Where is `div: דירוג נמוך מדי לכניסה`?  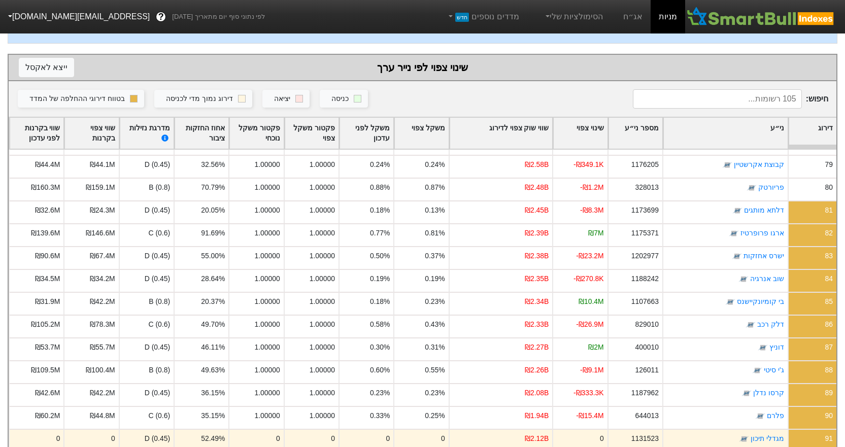
div: דירוג נמוך מדי לכניסה is located at coordinates (200, 99).